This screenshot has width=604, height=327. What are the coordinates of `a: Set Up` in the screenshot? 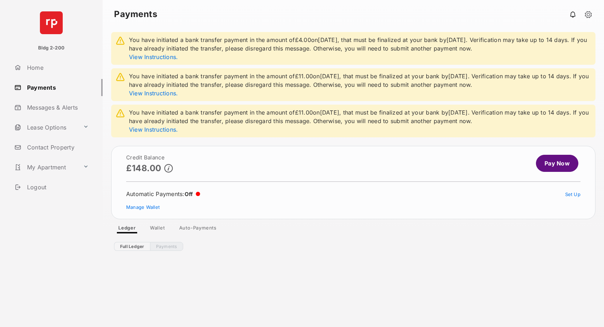 It's located at (573, 195).